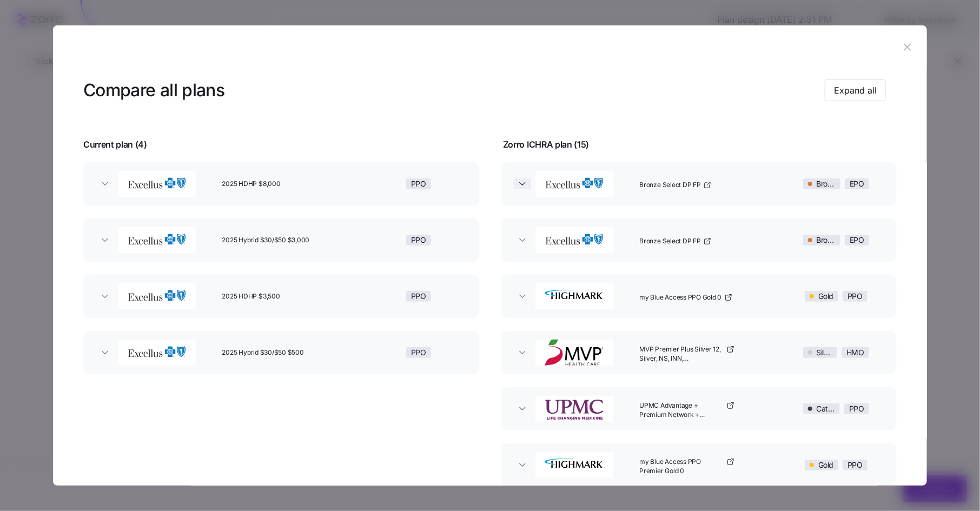 Image resolution: width=980 pixels, height=511 pixels. What do you see at coordinates (115, 144) in the screenshot?
I see `span: Current plan ( 4 )` at bounding box center [115, 144].